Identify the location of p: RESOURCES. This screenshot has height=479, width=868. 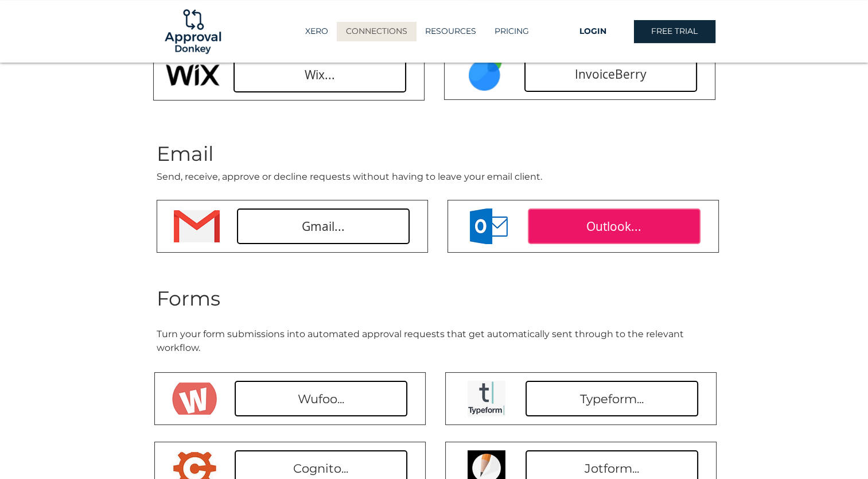
(450, 31).